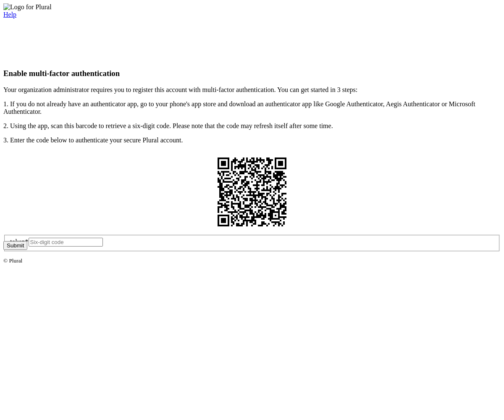 This screenshot has height=420, width=504. Describe the element at coordinates (252, 126) in the screenshot. I see `p: 2. Using the app, scan this barcode to retrieve a six-digit code. Please note that the code may r...` at that location.